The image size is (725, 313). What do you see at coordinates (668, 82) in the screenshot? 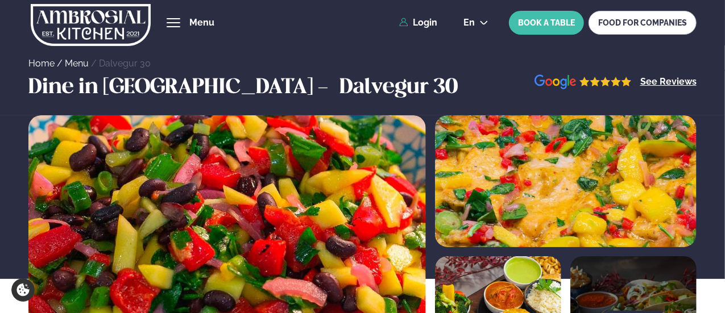
I see `a: See Reviews` at bounding box center [668, 82].